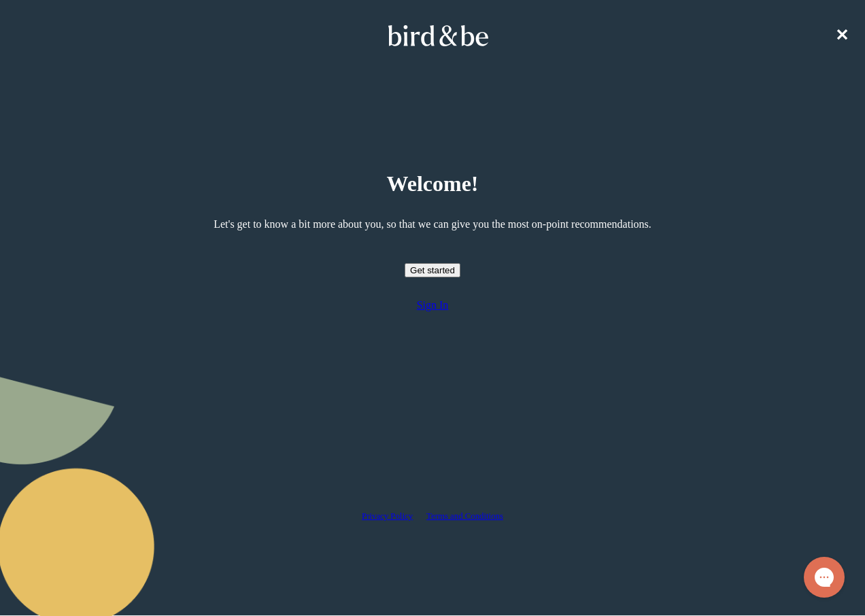  I want to click on span: Sign In, so click(432, 304).